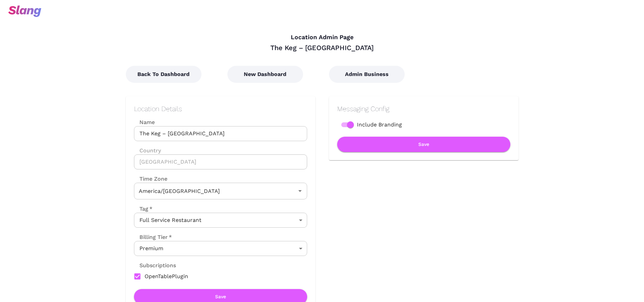 This screenshot has width=644, height=302. Describe the element at coordinates (221, 122) in the screenshot. I see `label: Name` at that location.